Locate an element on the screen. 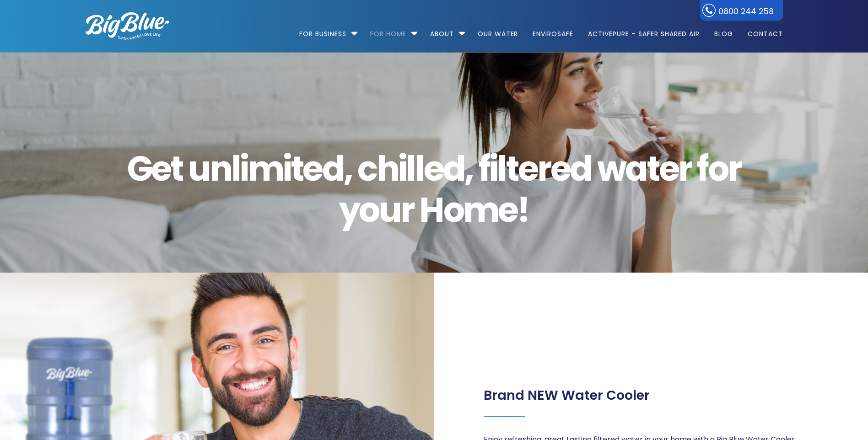  div: Page 1 is located at coordinates (566, 389).